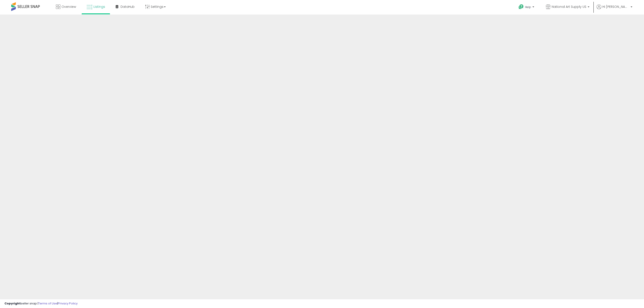  Describe the element at coordinates (99, 7) in the screenshot. I see `span: Listings` at that location.